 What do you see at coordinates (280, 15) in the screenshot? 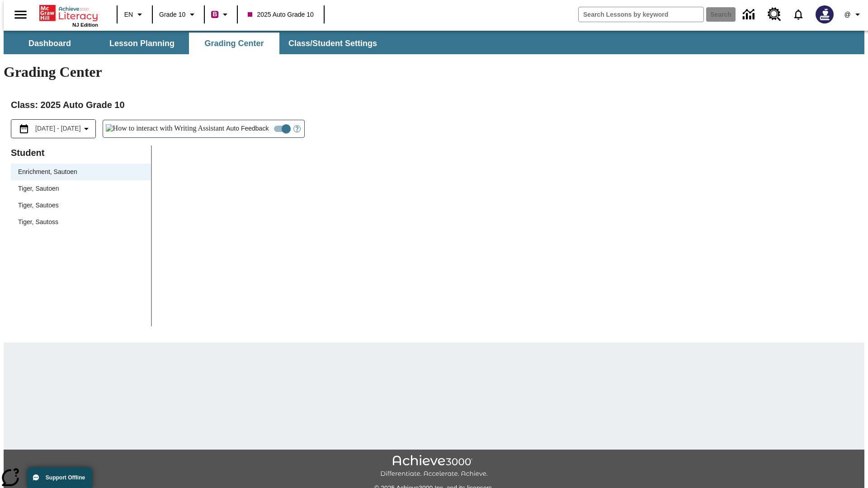
I see `span: 2025 Auto Grade 10` at bounding box center [280, 15].